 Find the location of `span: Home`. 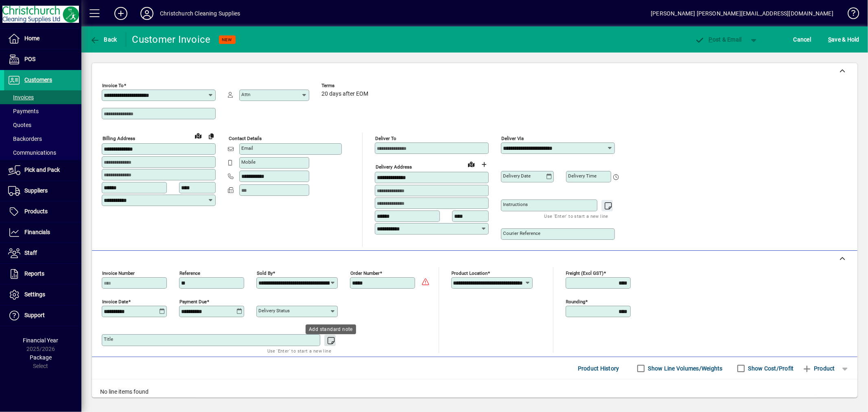

span: Home is located at coordinates (32, 38).